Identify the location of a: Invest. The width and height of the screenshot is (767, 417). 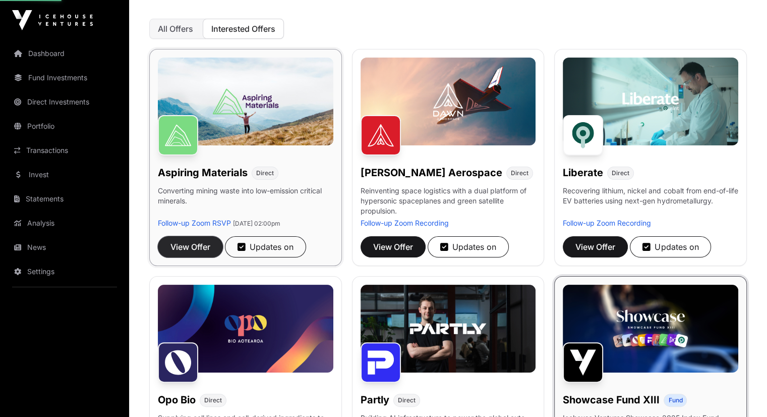
(65, 175).